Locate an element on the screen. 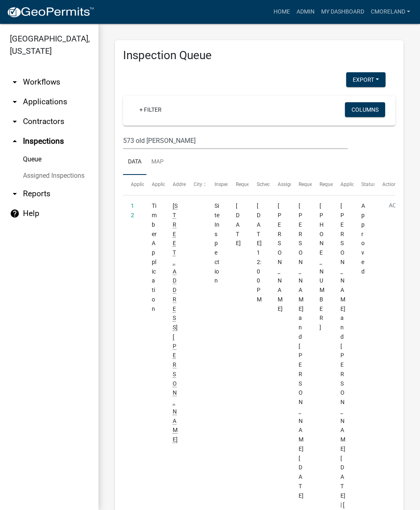 This screenshot has width=420, height=510. span: Assigned Inspector is located at coordinates (298, 185).